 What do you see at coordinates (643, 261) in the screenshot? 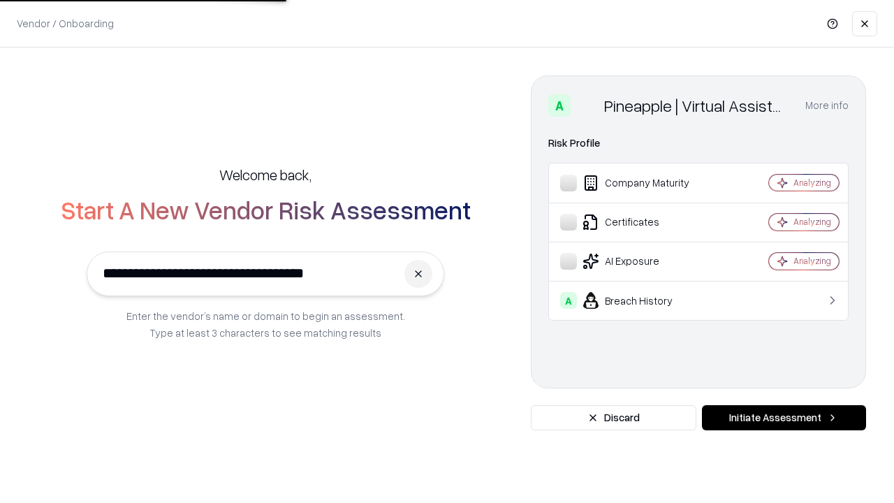
I see `div: AI Exposure` at bounding box center [643, 261].